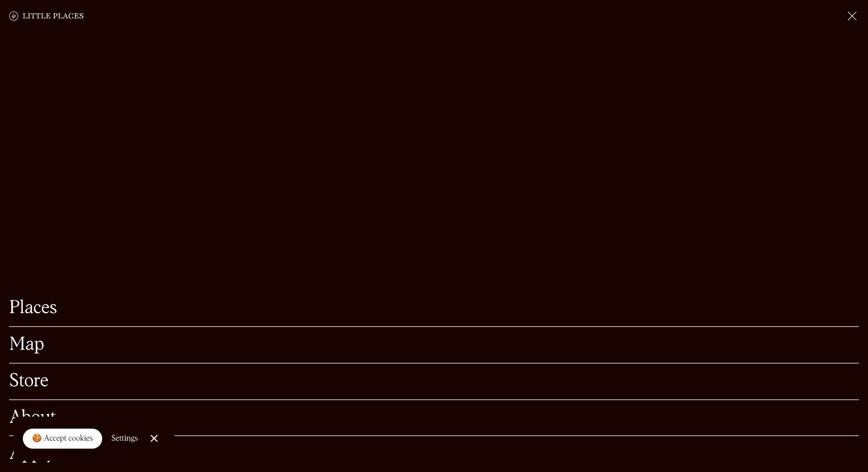 The width and height of the screenshot is (868, 472). I want to click on a: About, so click(434, 418).